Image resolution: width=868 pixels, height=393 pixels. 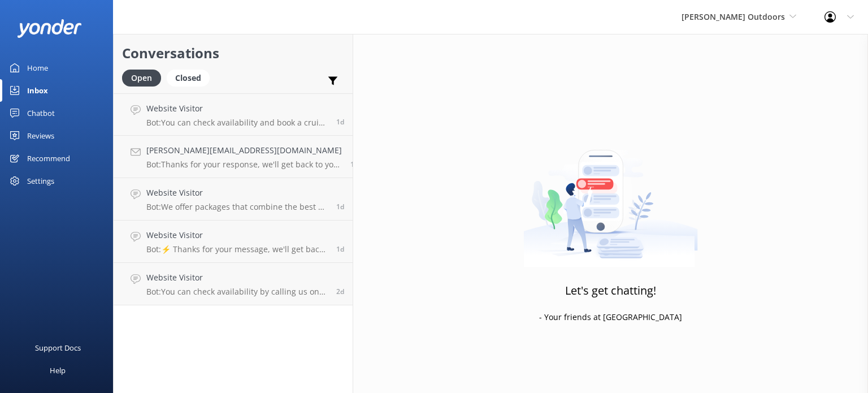 What do you see at coordinates (141, 78) in the screenshot?
I see `div: Open` at bounding box center [141, 78].